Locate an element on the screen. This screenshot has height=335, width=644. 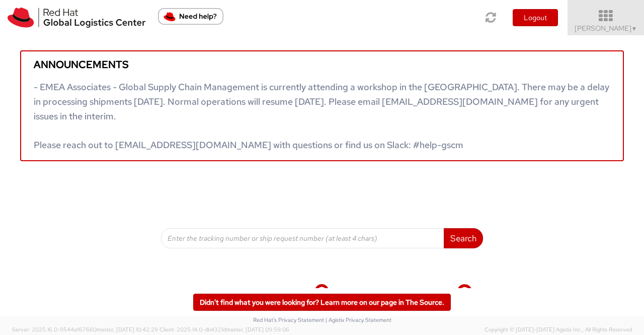
button: Search is located at coordinates (463, 238).